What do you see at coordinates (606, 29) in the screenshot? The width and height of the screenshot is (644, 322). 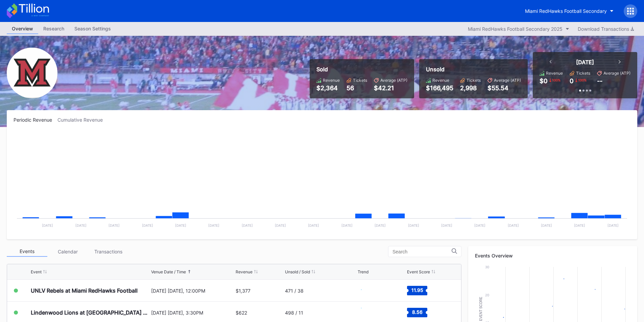 I see `div: Download Transactions` at bounding box center [606, 29].